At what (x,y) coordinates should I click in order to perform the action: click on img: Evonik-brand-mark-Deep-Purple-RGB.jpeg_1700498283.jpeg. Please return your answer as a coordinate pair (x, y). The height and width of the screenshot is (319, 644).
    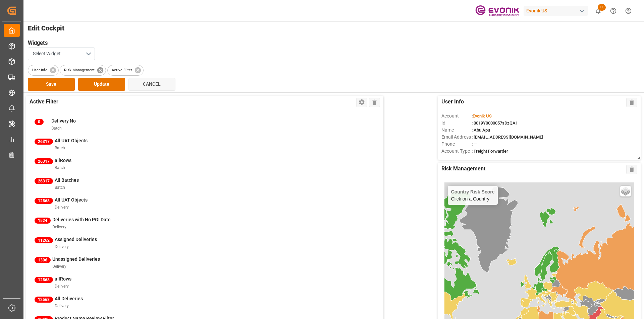
    Looking at the image, I should click on (497, 11).